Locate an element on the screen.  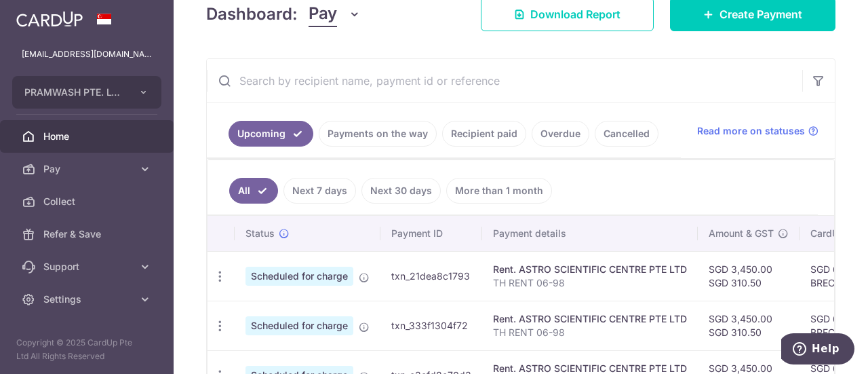
span: CardUp fee is located at coordinates (837, 233).